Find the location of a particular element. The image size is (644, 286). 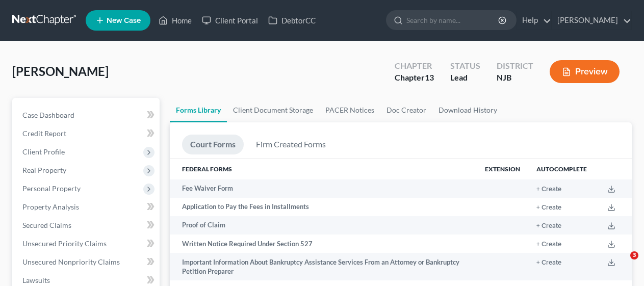

a: Case Dashboard is located at coordinates (87, 115).